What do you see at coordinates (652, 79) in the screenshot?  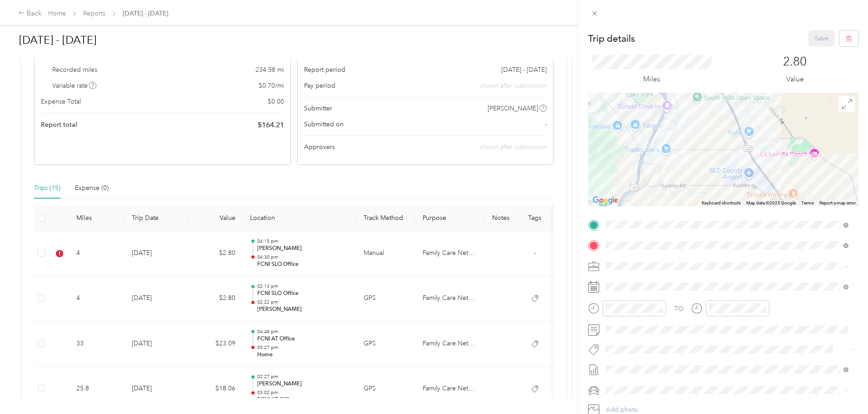 I see `p: Miles` at bounding box center [652, 79].